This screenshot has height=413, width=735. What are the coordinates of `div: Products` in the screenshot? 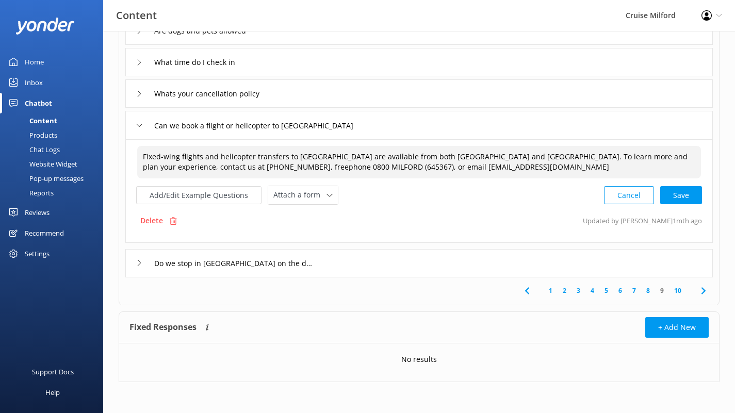 It's located at (31, 135).